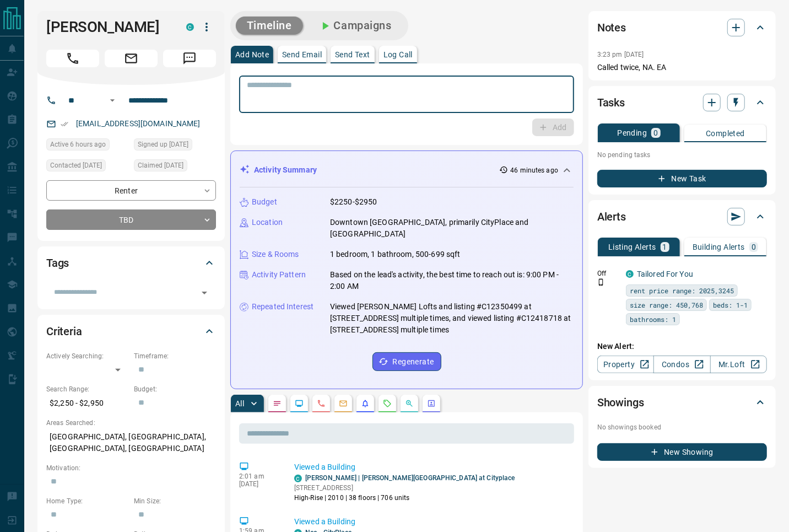  Describe the element at coordinates (452, 280) in the screenshot. I see `p: Based on the lead's activity, the best time to reach out is: 9:00 PM - 2:00 AM` at that location.